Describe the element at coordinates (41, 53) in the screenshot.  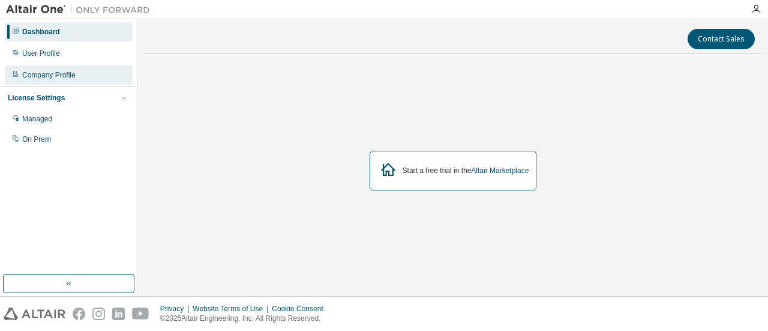
I see `div: User Profile` at that location.